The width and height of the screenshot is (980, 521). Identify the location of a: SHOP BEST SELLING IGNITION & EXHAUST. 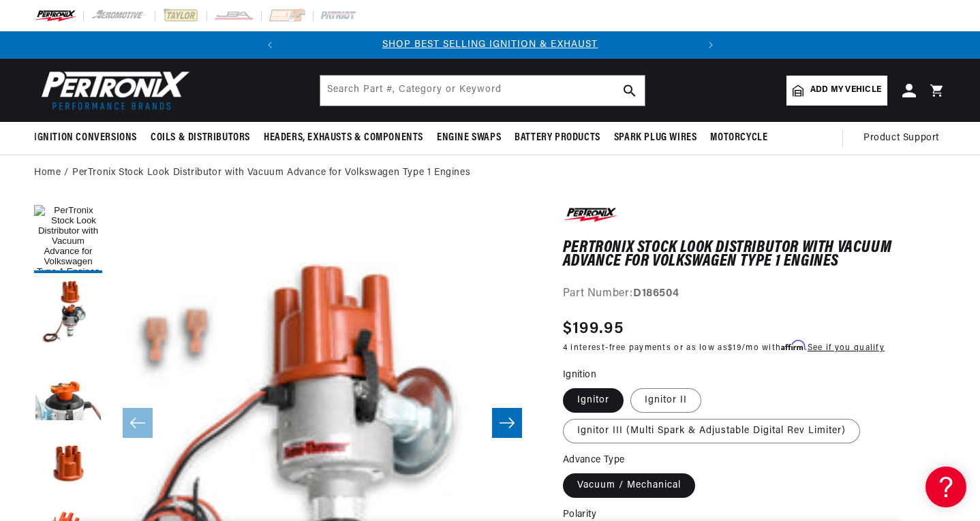
(490, 44).